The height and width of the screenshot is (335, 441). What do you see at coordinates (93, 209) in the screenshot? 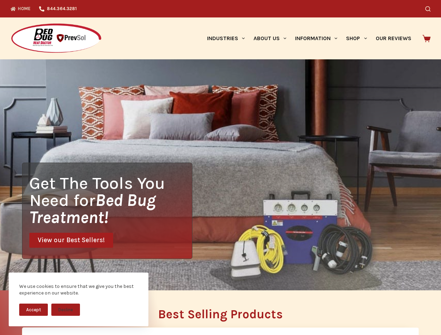
I see `i: Bed Bug Treatment!` at bounding box center [93, 209].